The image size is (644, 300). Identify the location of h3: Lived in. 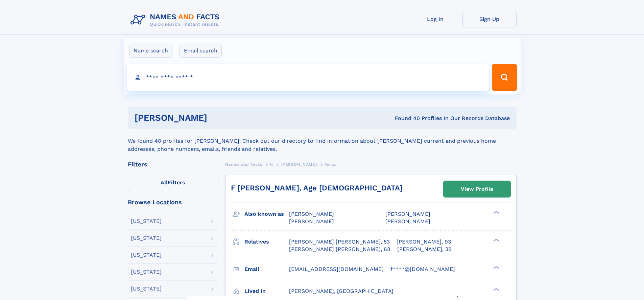
(266, 291).